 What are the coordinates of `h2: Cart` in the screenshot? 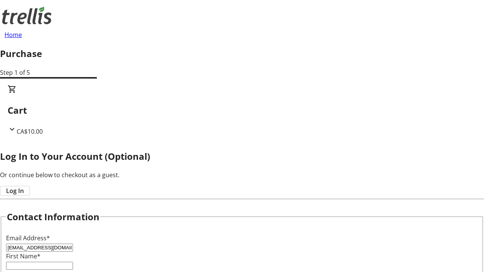 It's located at (242, 110).